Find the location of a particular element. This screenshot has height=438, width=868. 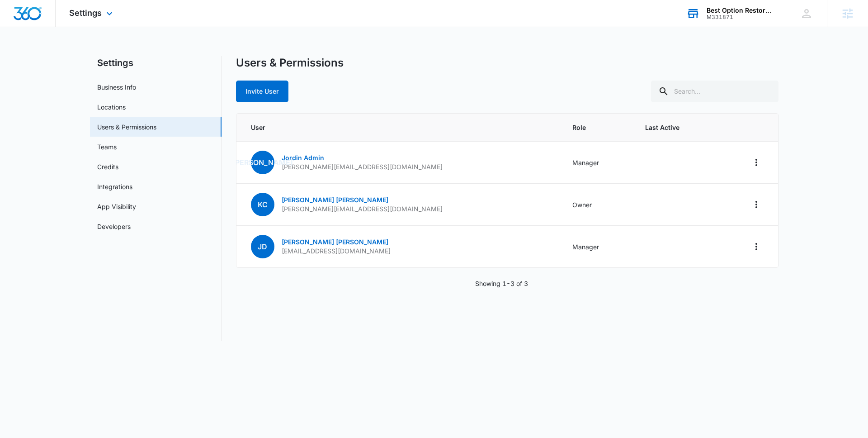

span: Settings is located at coordinates (86, 12).